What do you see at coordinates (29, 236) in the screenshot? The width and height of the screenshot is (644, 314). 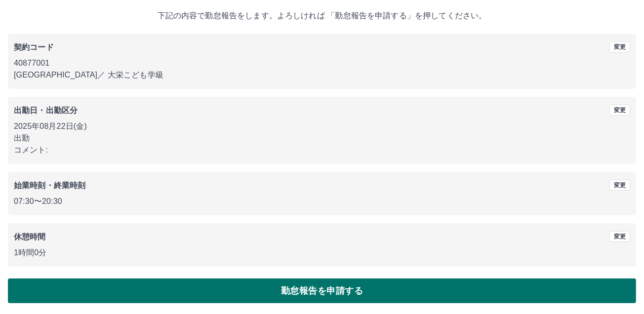 I see `b: 休憩時間` at bounding box center [29, 236].